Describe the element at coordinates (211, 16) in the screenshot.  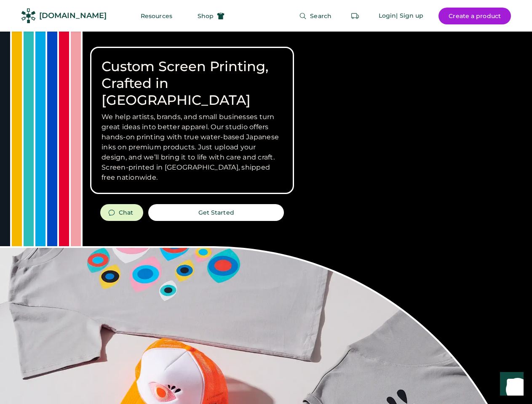
I see `button: Shop` at that location.